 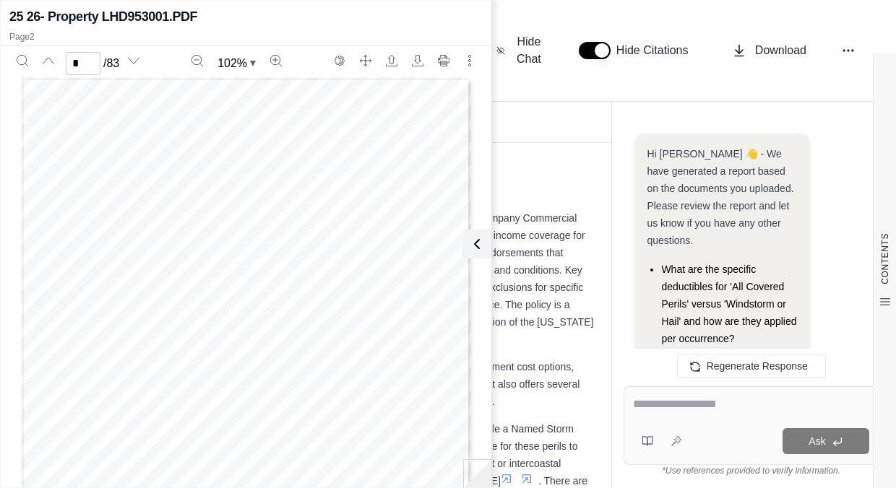 I want to click on button: Full screen, so click(x=366, y=61).